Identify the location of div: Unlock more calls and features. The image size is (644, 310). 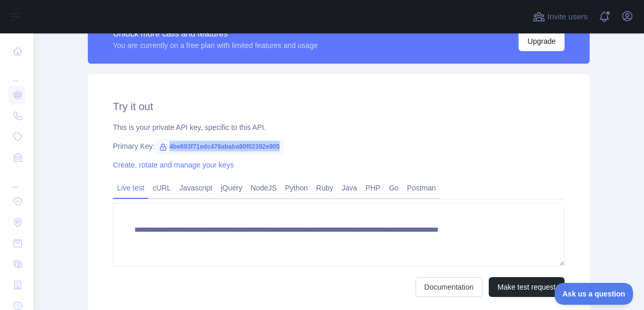
(216, 34).